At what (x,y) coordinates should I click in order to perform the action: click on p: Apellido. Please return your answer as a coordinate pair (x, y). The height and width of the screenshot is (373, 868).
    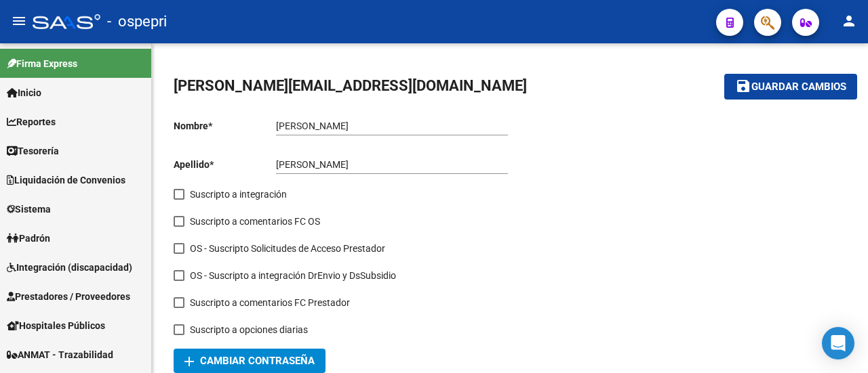
    Looking at the image, I should click on (225, 165).